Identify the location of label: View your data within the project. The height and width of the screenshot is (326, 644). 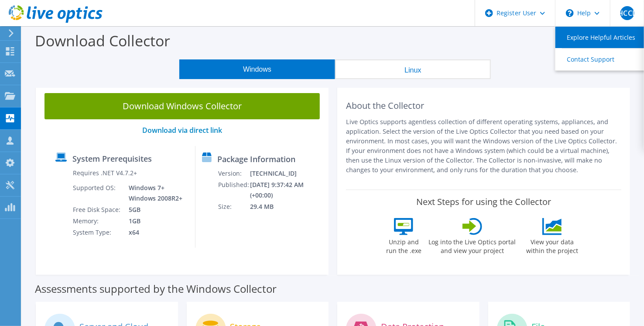
(552, 245).